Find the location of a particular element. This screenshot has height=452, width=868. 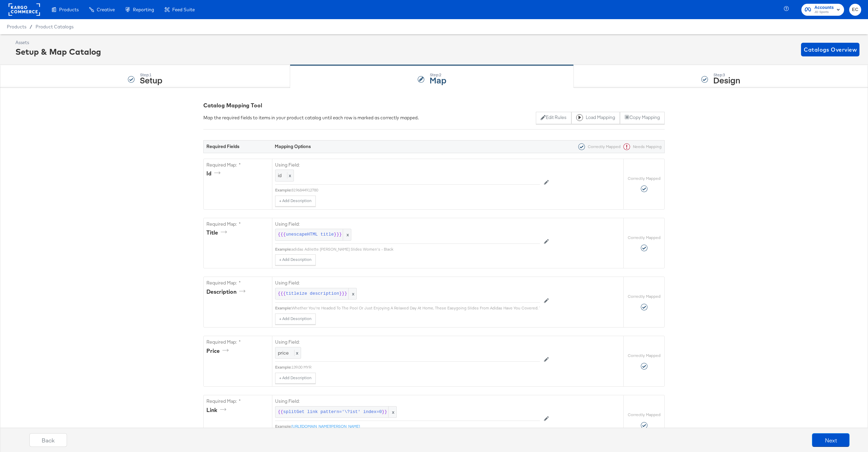

div: price is located at coordinates (219, 351).